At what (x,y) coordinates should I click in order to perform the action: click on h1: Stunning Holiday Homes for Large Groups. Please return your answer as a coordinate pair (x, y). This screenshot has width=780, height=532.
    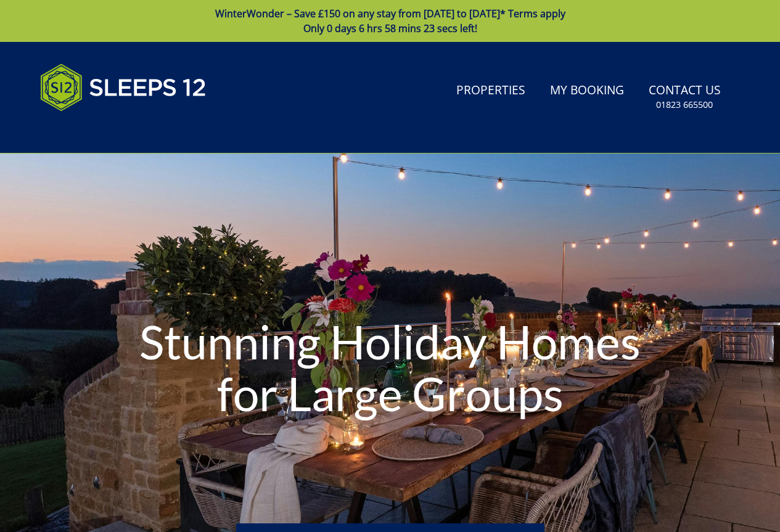
    Looking at the image, I should click on (390, 367).